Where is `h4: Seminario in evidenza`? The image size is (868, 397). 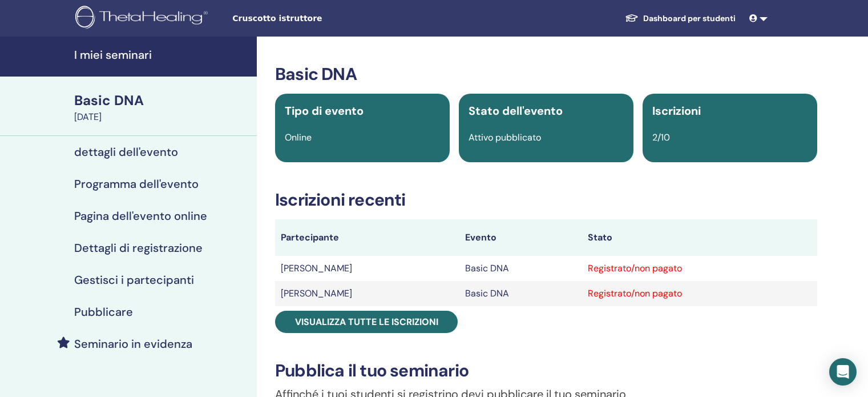 h4: Seminario in evidenza is located at coordinates (133, 344).